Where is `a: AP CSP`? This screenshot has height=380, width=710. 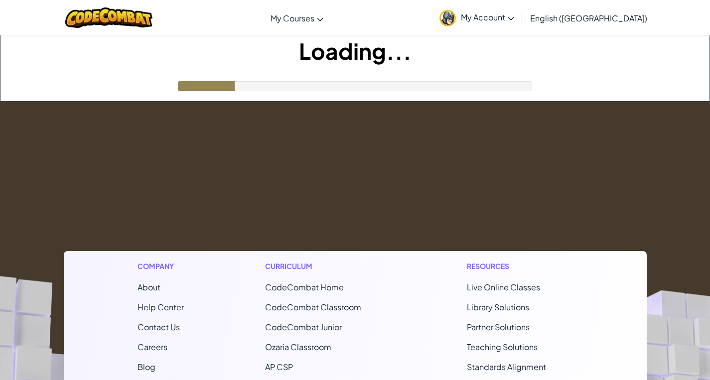
a: AP CSP is located at coordinates (279, 367).